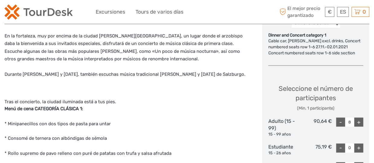 Image resolution: width=374 pixels, height=163 pixels. What do you see at coordinates (284, 128) in the screenshot?
I see `div: Adulto (15 - 99)` at bounding box center [284, 128].